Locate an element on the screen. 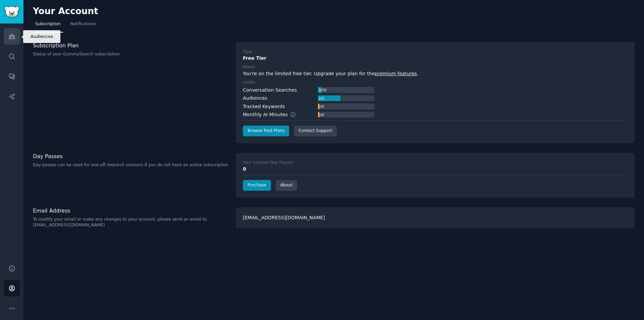 This screenshot has width=644, height=320. span: Subscription is located at coordinates (48, 24).